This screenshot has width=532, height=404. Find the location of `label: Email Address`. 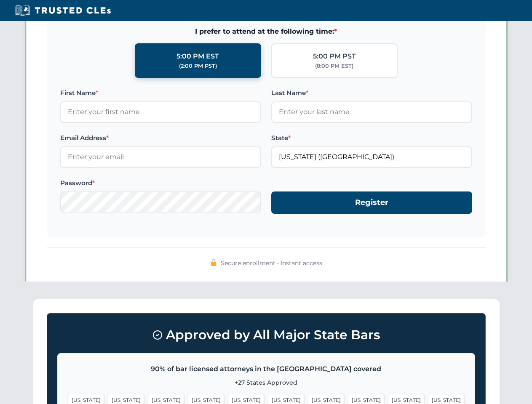

label: Email Address is located at coordinates (160, 138).